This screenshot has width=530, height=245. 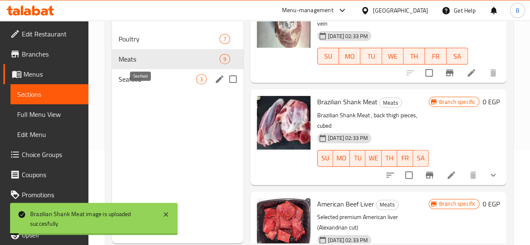 I want to click on span: Full Menu View, so click(x=49, y=114).